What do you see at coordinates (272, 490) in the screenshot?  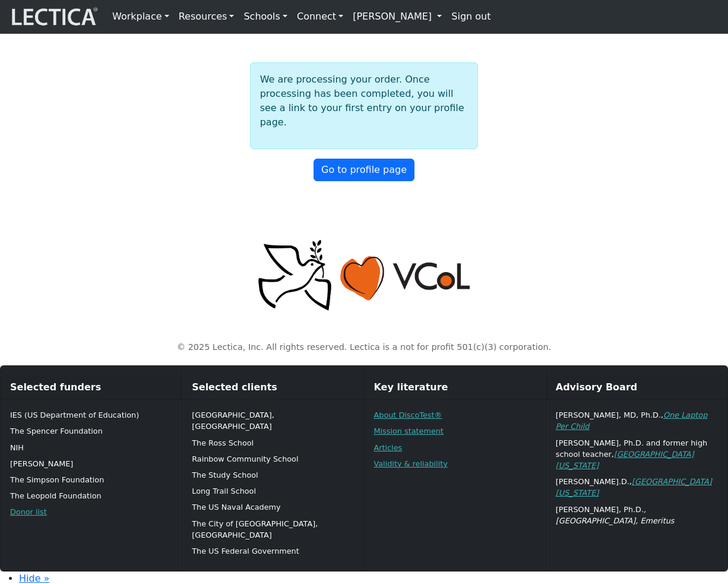 I see `p: Long Trail School` at bounding box center [272, 490].